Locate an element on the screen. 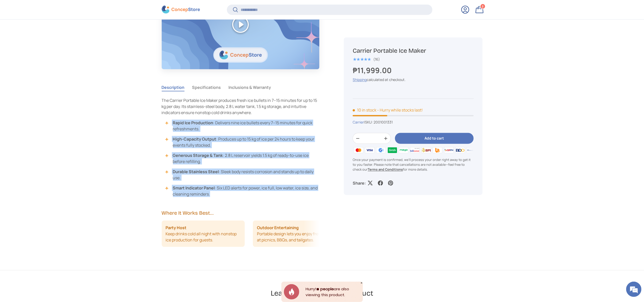 The image size is (644, 302). strong: Generous Storage & Tank is located at coordinates (197, 155).